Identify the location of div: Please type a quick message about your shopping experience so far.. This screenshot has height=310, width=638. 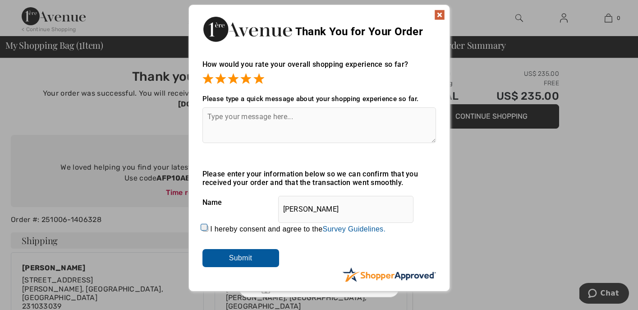
(319, 99).